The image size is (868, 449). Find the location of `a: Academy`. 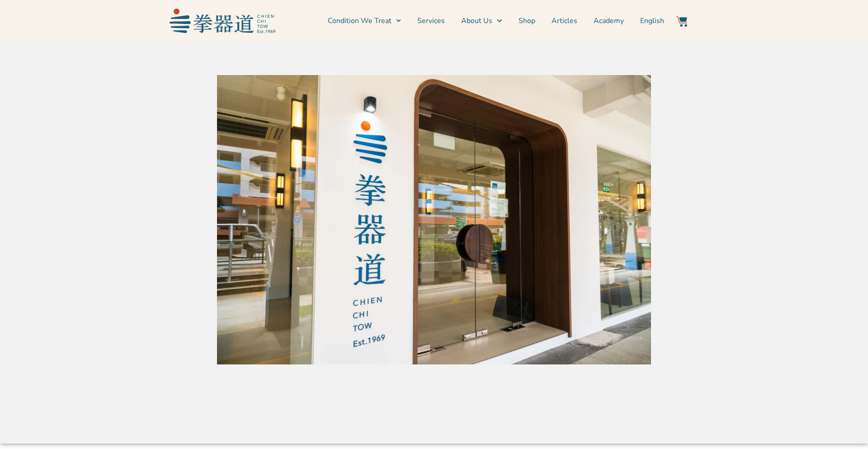

a: Academy is located at coordinates (608, 21).